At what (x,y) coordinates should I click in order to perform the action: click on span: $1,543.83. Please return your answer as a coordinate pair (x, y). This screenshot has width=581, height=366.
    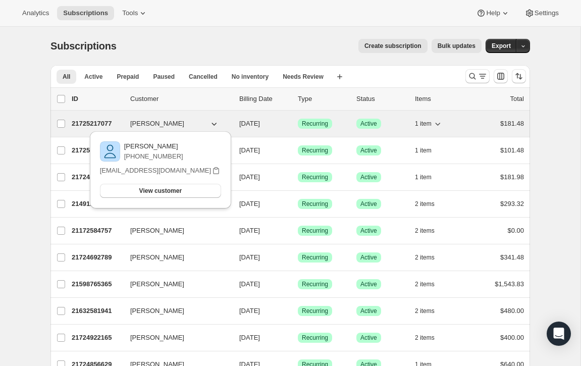
    Looking at the image, I should click on (510, 284).